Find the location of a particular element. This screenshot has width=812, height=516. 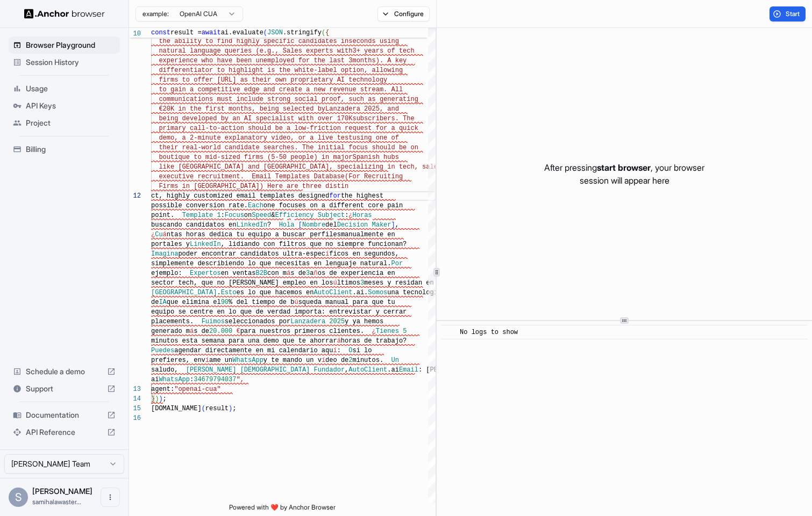

span: their real-world candidate searches. The initial f is located at coordinates (255, 148).